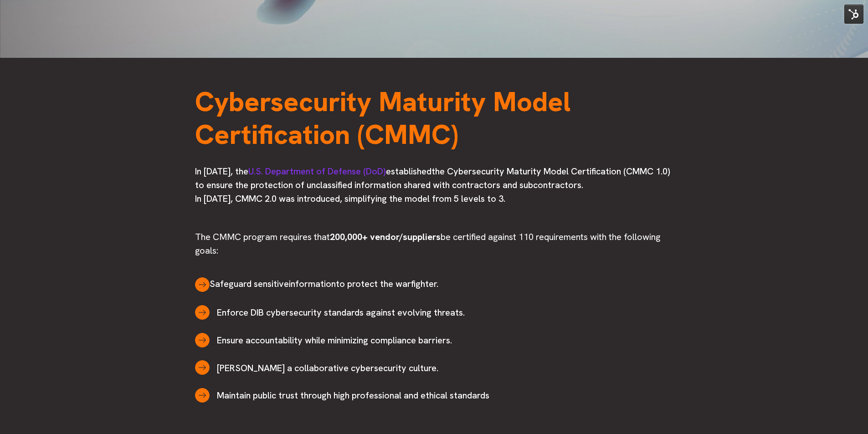  I want to click on span: the Cybersecurity Maturity Model Certification (CMMC 1.0) to ensure the protection of unclassifie..., so click(433, 185).